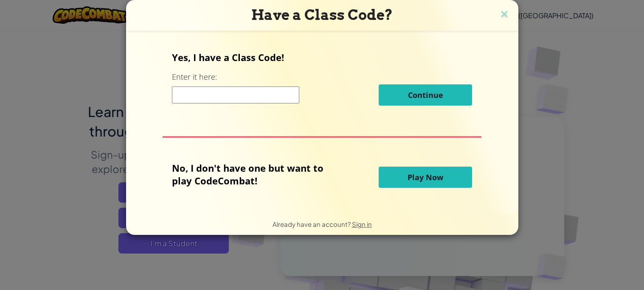 This screenshot has height=290, width=644. What do you see at coordinates (322, 57) in the screenshot?
I see `p: Yes, I have a Class Code!` at bounding box center [322, 57].